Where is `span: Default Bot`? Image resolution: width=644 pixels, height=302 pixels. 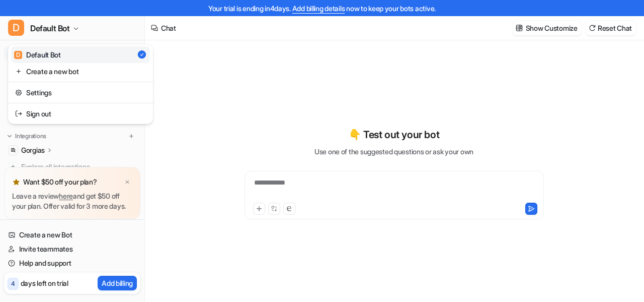 span: Default Bot is located at coordinates (50, 28).